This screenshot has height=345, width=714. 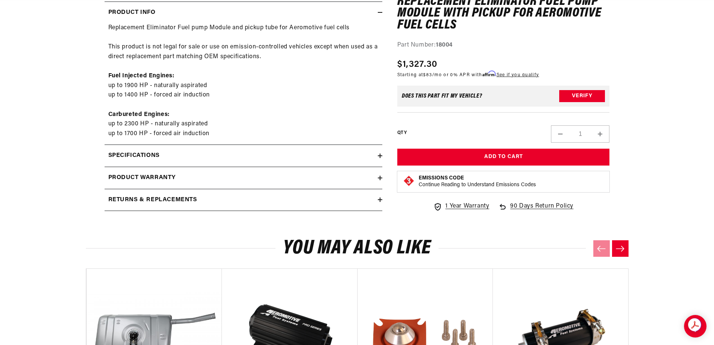 I want to click on p: Replacement Eliminator Fuel pump Module and pickup tube for Aeromotive fuel cells This product is..., so click(x=243, y=81).